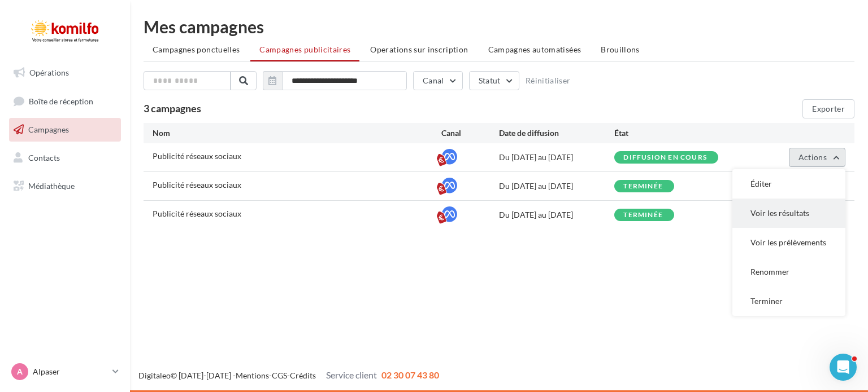 The height and width of the screenshot is (392, 868). I want to click on p: Alpaser, so click(70, 372).